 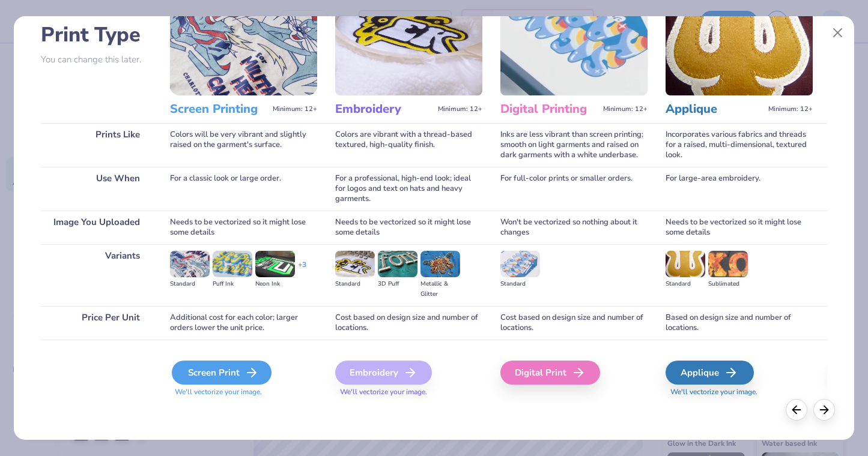 What do you see at coordinates (96, 323) in the screenshot?
I see `div: Price Per Unit` at bounding box center [96, 323].